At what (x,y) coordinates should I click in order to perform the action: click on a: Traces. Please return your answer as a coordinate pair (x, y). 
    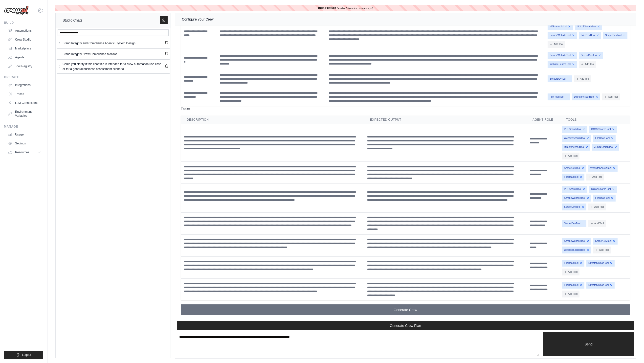
    Looking at the image, I should click on (24, 94).